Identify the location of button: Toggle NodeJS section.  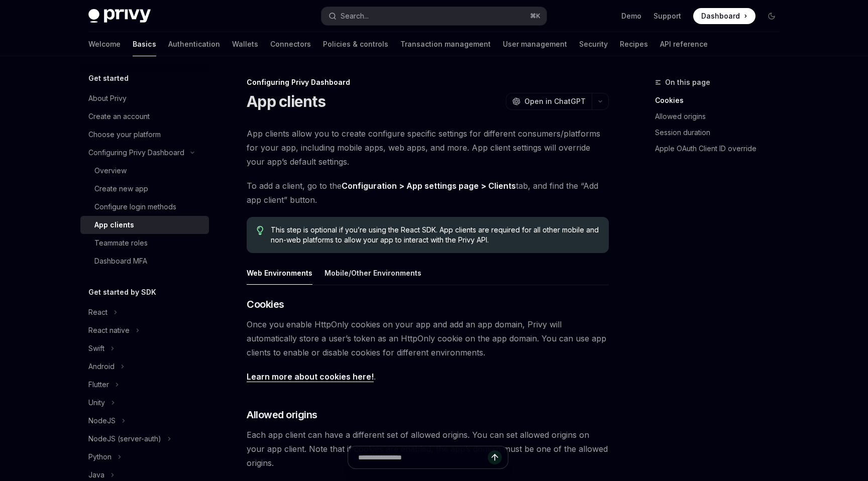
(145, 421).